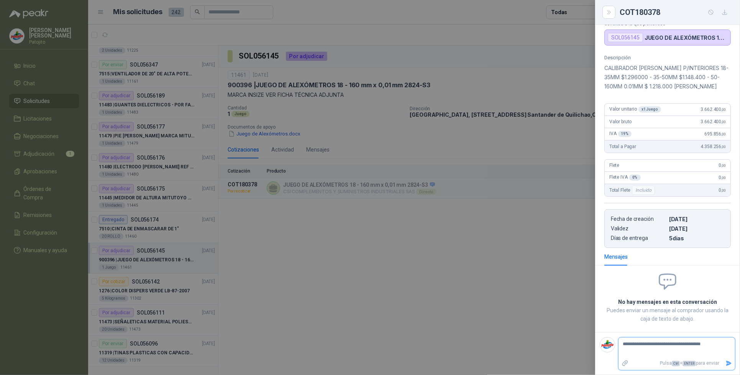 The height and width of the screenshot is (375, 740). I want to click on span: Valor bruto, so click(620, 122).